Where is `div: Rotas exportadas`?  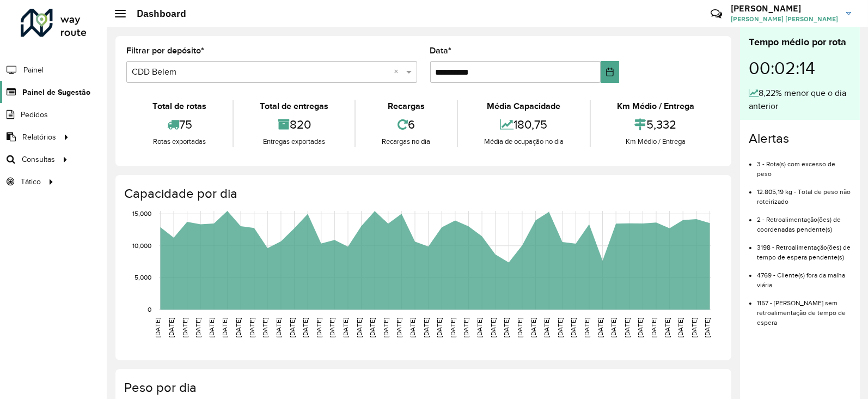
div: Rotas exportadas is located at coordinates (179, 142).